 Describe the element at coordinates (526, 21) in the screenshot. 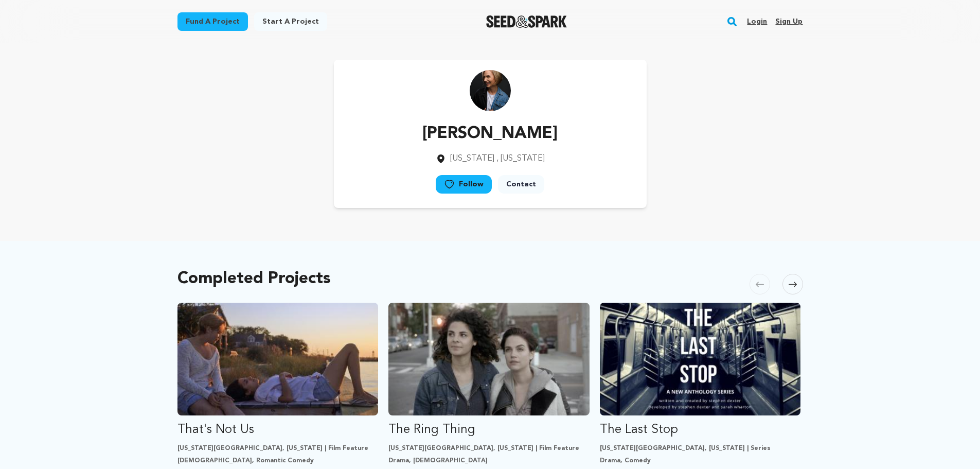

I see `a: Seed&Spark Homepage` at that location.